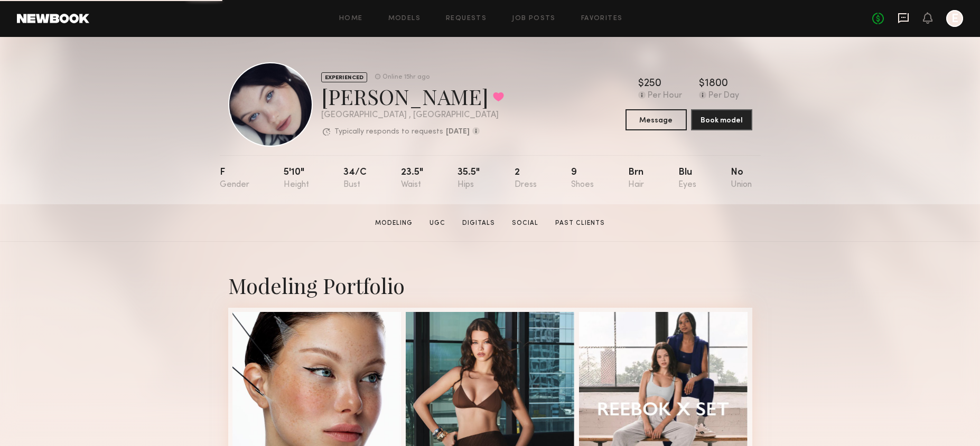 The width and height of the screenshot is (980, 446). What do you see at coordinates (526, 178) in the screenshot?
I see `div: 2` at bounding box center [526, 178].